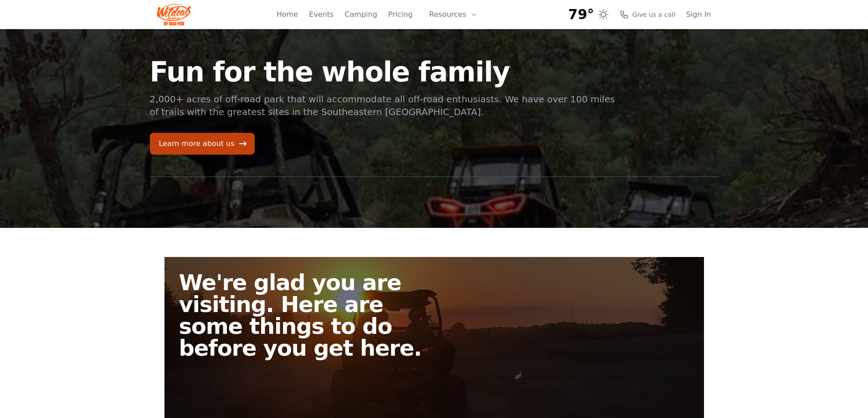 The image size is (868, 418). Describe the element at coordinates (453, 15) in the screenshot. I see `button: Resources` at that location.